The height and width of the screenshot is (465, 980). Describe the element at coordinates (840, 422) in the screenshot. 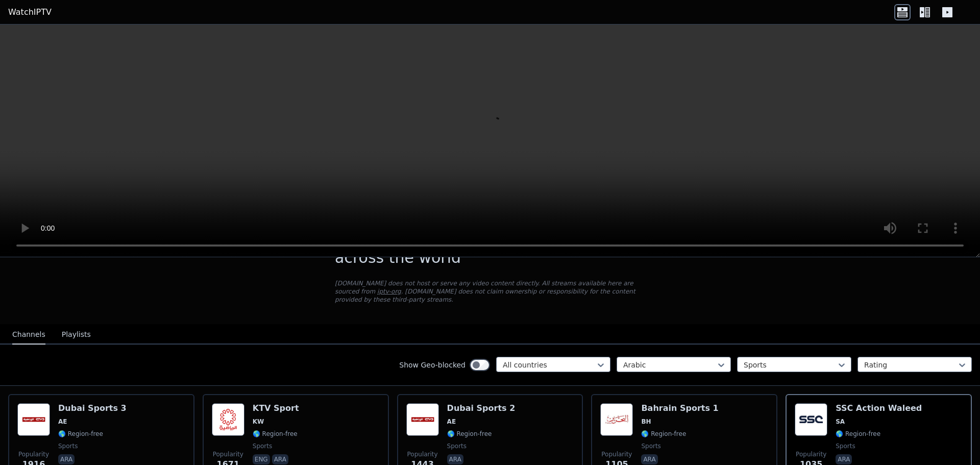

I see `span: SA` at that location.